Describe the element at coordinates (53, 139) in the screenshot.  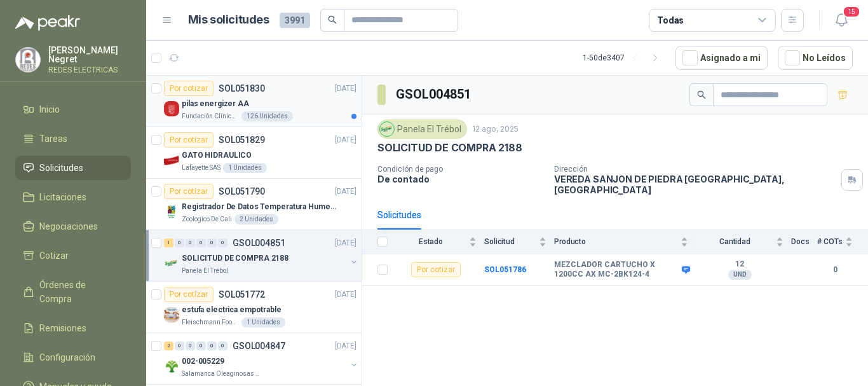
I see `span: Tareas` at that location.